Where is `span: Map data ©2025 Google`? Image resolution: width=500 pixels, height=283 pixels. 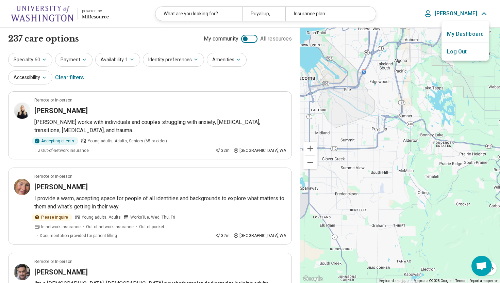
span: Map data ©2025 Google is located at coordinates (432, 280).